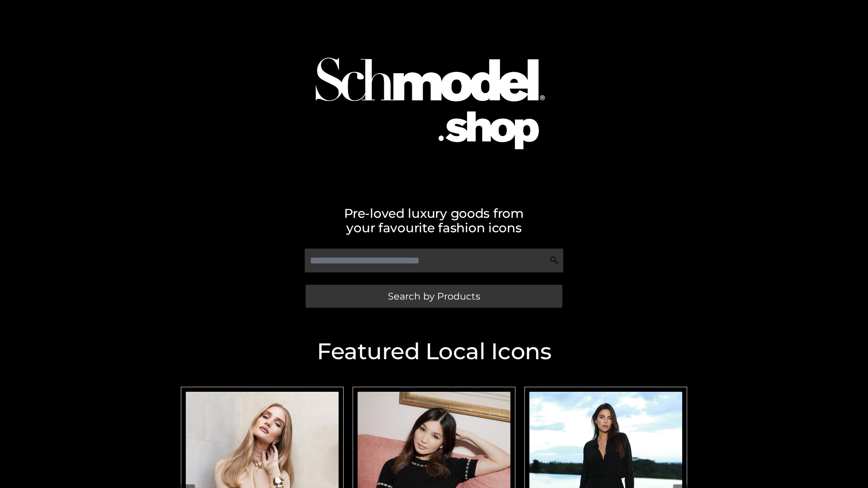 This screenshot has width=868, height=488. Describe the element at coordinates (434, 351) in the screenshot. I see `h2: Featured Local Icons​` at that location.